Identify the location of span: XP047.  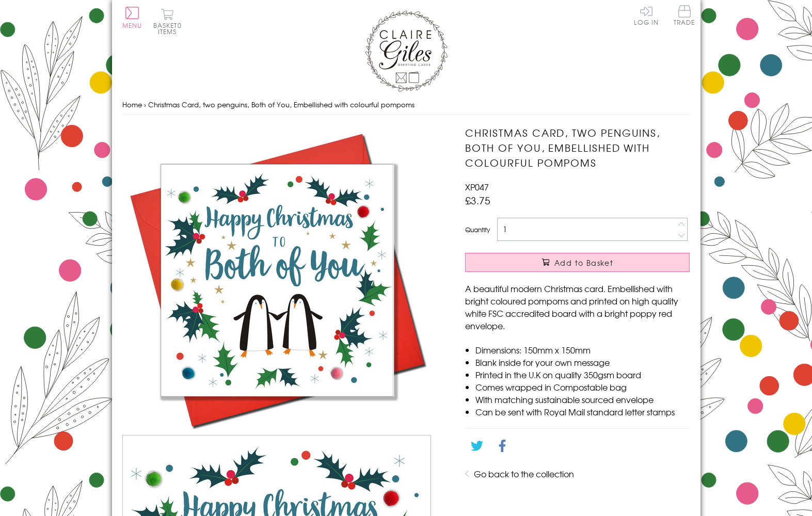
(477, 187).